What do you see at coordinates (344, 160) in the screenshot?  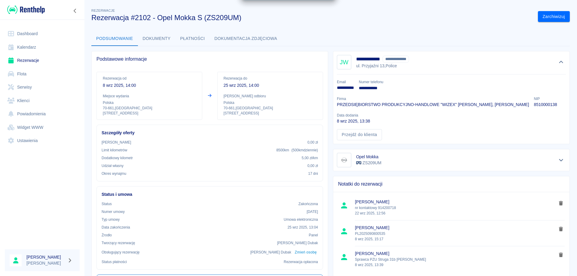 I see `img: Image` at bounding box center [344, 160].